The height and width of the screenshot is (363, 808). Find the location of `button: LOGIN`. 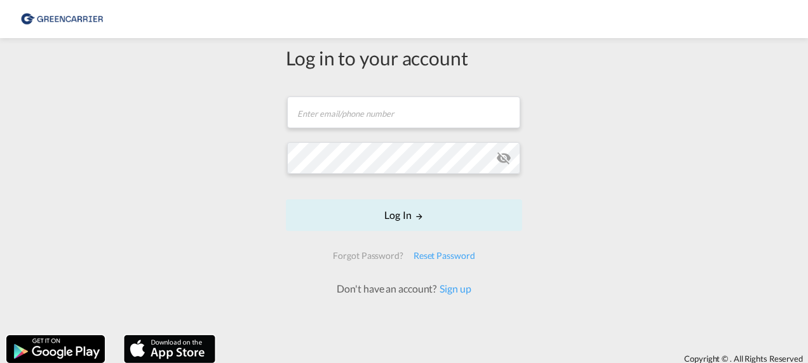

button: LOGIN is located at coordinates (404, 215).